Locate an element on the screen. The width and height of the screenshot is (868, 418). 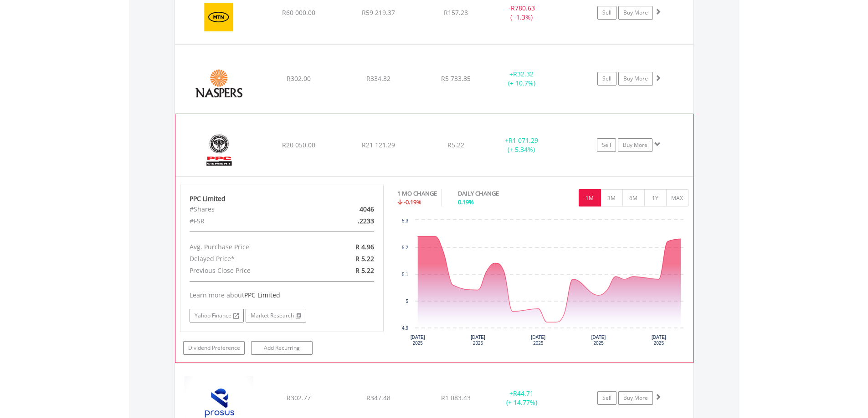
span: R20 050.00 is located at coordinates (298, 145).